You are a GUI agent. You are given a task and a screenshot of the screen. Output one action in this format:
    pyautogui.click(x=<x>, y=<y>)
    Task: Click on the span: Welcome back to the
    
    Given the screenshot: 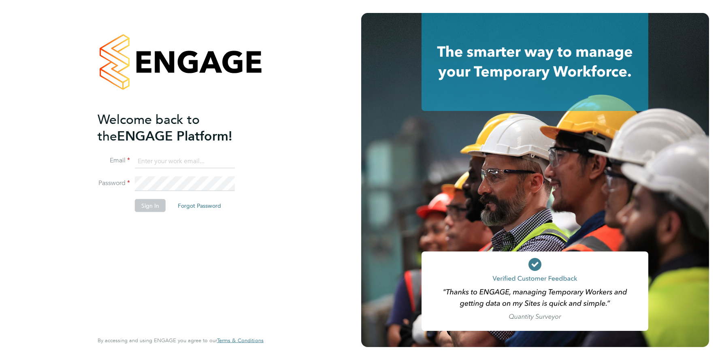 What is the action you would take?
    pyautogui.click(x=149, y=127)
    